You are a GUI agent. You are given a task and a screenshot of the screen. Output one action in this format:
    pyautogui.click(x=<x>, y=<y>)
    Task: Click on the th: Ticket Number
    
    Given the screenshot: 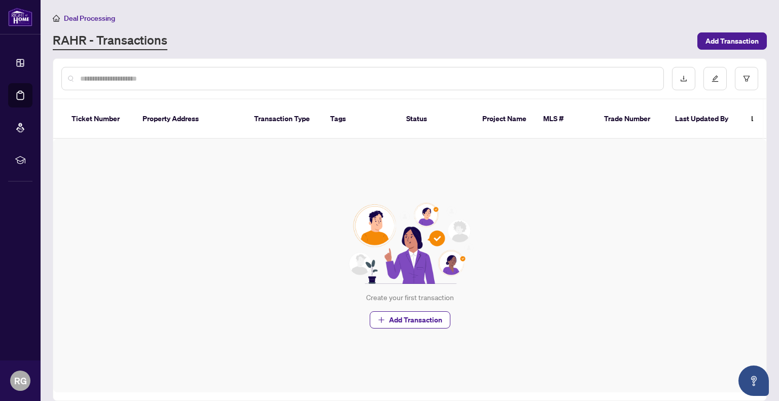 What is the action you would take?
    pyautogui.click(x=99, y=119)
    